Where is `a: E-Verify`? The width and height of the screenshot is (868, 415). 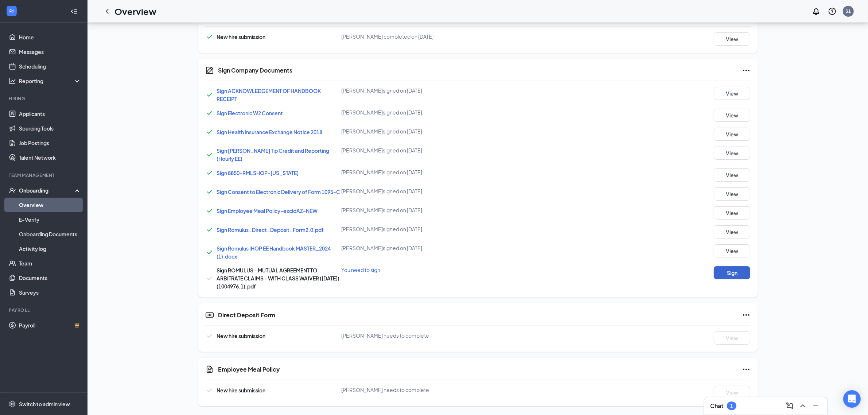 a: E-Verify is located at coordinates (50, 220).